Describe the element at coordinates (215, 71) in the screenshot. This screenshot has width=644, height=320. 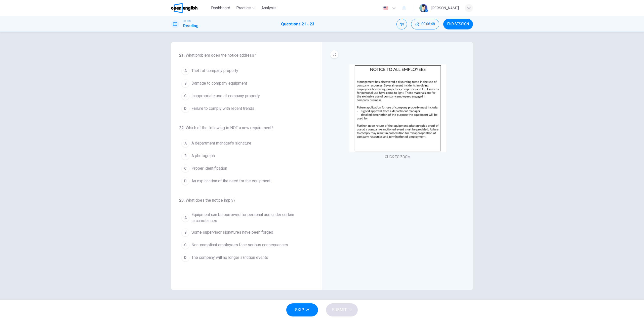
I see `span: Theft of company property` at that location.